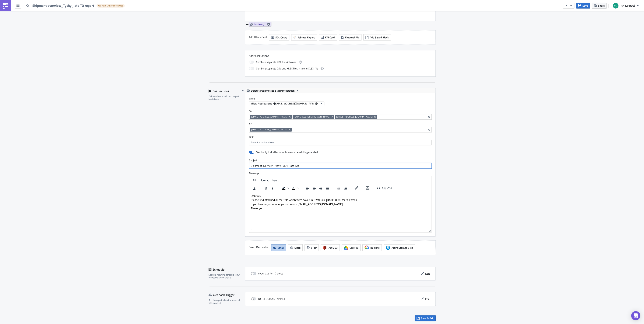 The image size is (644, 324). What do you see at coordinates (252, 230) in the screenshot?
I see `div: p` at bounding box center [252, 230].